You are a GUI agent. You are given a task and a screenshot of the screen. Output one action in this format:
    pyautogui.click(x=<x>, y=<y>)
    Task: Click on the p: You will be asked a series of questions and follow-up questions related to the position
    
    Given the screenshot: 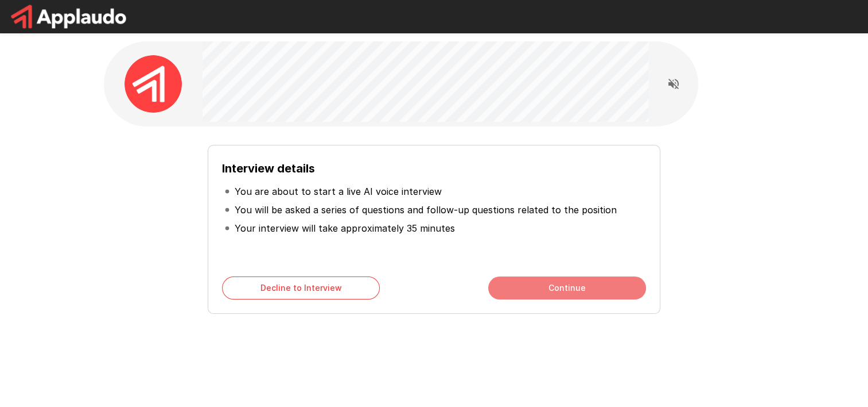 What is the action you would take?
    pyautogui.click(x=426, y=210)
    